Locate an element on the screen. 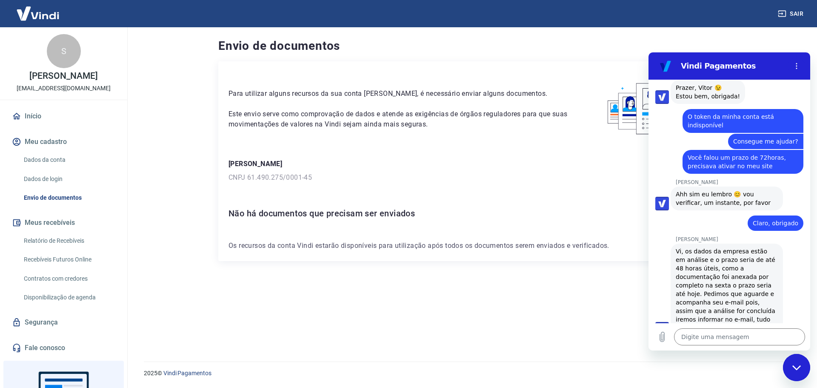 The height and width of the screenshot is (388, 817). span: Claro, obrigado is located at coordinates (127, 171).